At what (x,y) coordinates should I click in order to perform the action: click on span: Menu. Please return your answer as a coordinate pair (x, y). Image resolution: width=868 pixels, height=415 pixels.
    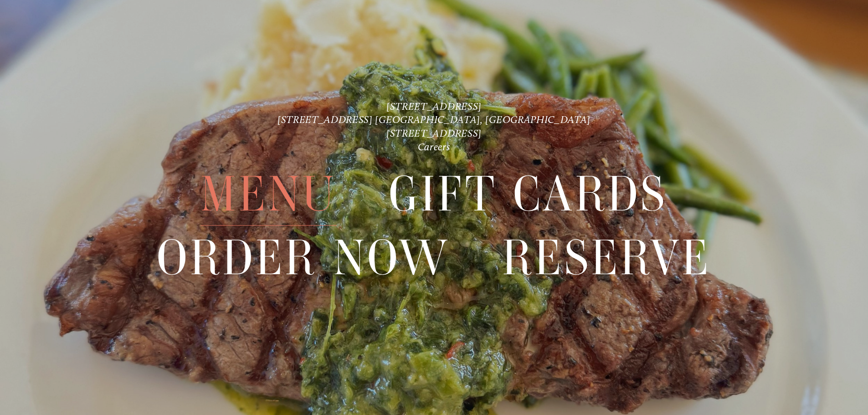
    Looking at the image, I should click on (268, 195).